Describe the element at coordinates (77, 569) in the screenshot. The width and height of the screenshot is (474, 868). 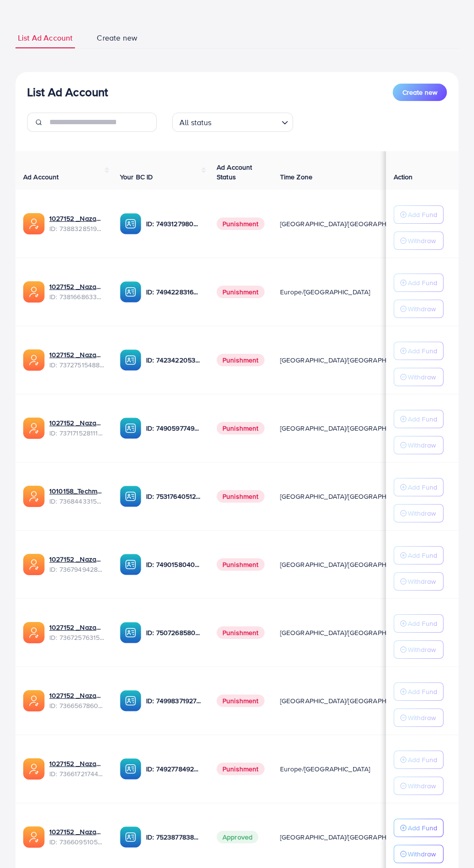
I see `span: ID: 7367949428067450896` at that location.